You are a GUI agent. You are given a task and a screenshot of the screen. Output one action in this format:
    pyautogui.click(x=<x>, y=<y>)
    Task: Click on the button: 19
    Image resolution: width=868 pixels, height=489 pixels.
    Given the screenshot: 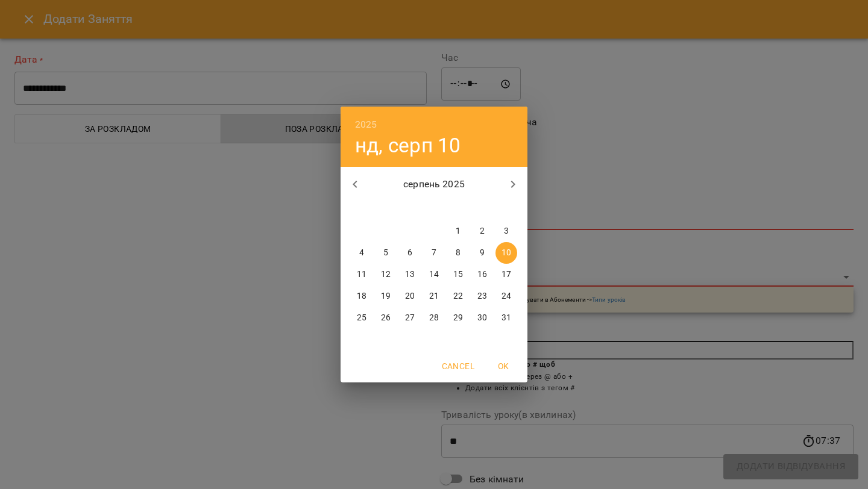 What is the action you would take?
    pyautogui.click(x=386, y=296)
    